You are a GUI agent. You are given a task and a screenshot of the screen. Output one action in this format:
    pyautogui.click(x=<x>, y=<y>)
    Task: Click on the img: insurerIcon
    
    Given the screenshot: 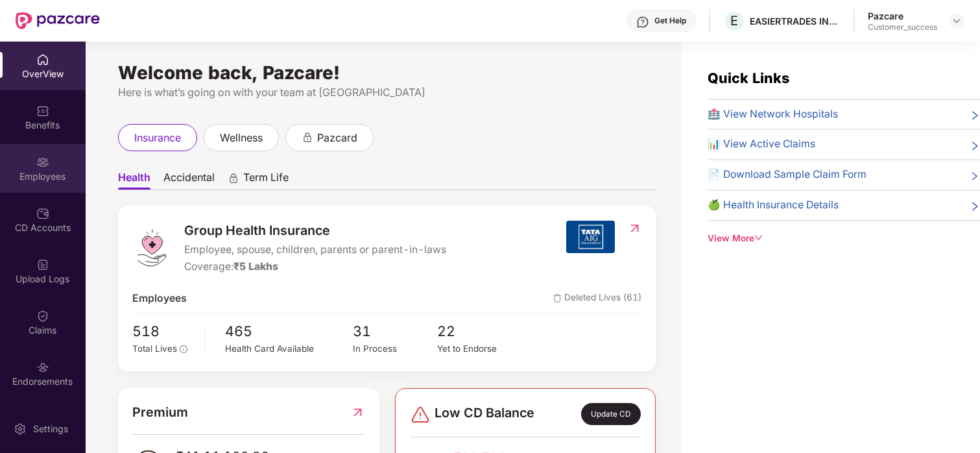 What is the action you would take?
    pyautogui.click(x=590, y=237)
    